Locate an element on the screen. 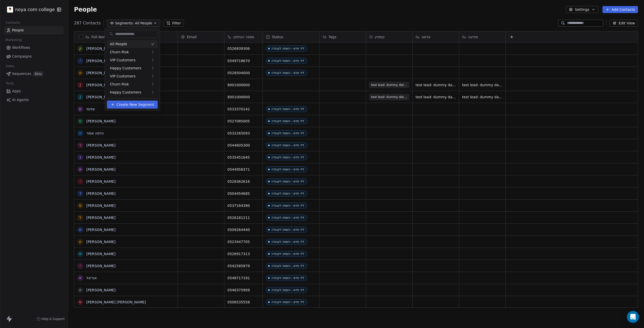  span: 0527085005 is located at coordinates (239, 121).